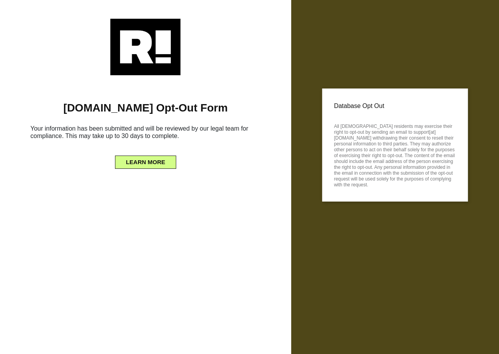 The height and width of the screenshot is (354, 499). Describe the element at coordinates (146, 162) in the screenshot. I see `button: LEARN MORE` at that location.